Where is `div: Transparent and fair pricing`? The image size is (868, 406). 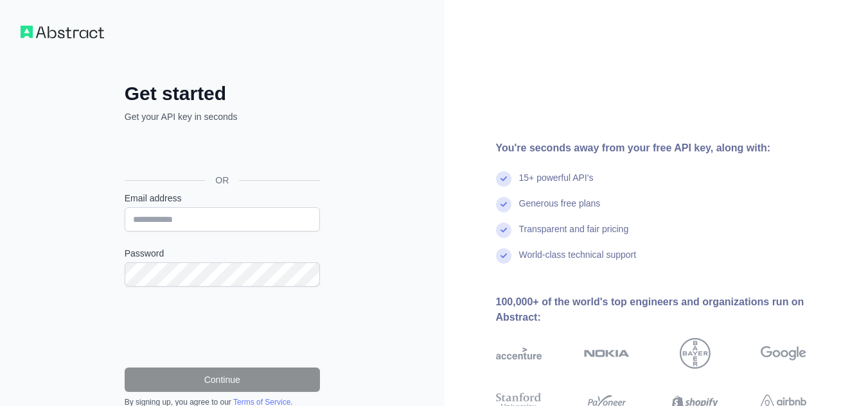 div: Transparent and fair pricing is located at coordinates (574, 236).